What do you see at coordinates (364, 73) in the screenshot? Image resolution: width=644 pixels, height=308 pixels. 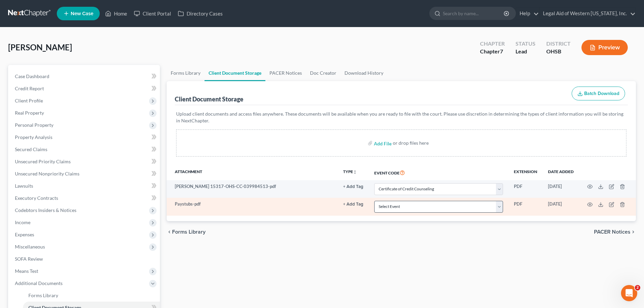 I see `a: Download History` at bounding box center [364, 73].